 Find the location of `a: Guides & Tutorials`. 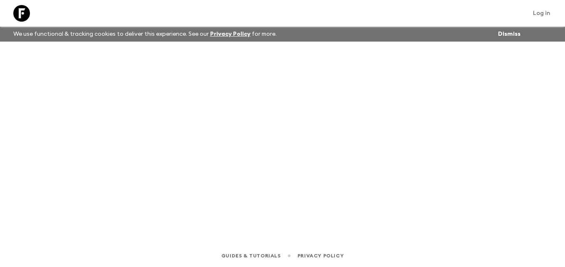

a: Guides & Tutorials is located at coordinates (251, 256).